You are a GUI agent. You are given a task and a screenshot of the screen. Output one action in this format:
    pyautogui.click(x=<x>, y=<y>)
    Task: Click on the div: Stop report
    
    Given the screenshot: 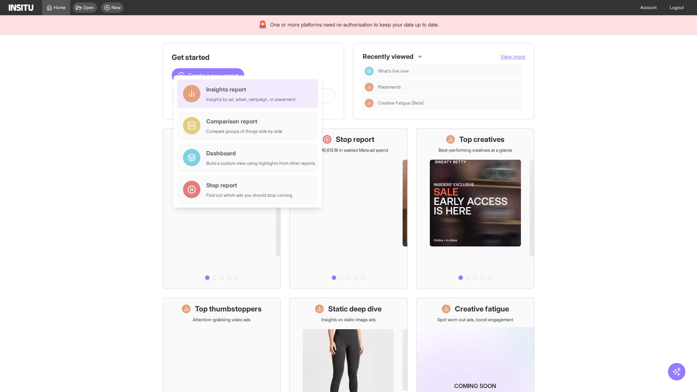 What is the action you would take?
    pyautogui.click(x=249, y=185)
    